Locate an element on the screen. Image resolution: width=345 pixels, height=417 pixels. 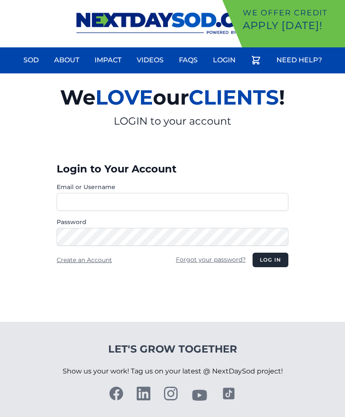
p: Show us your work! Tag us on your latest @ NextDaySod project! is located at coordinates (173, 371).